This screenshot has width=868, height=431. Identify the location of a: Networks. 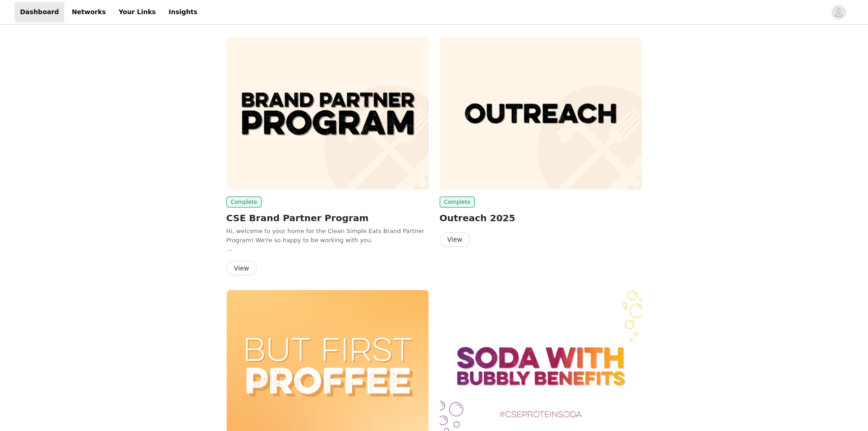
(88, 12).